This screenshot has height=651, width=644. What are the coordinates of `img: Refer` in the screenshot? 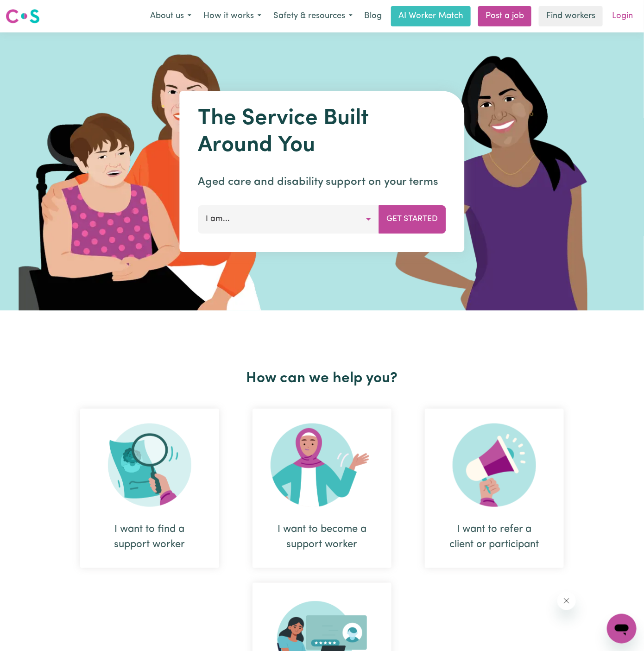 It's located at (495, 465).